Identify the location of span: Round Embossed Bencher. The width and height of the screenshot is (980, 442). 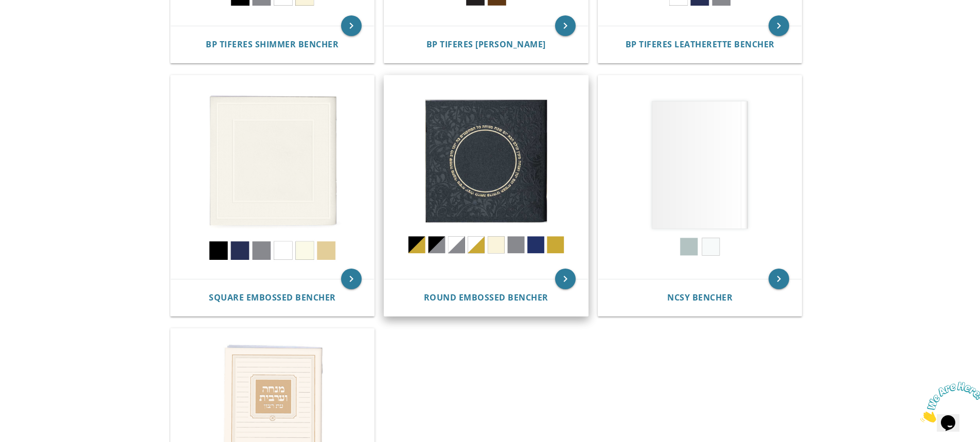
(486, 298).